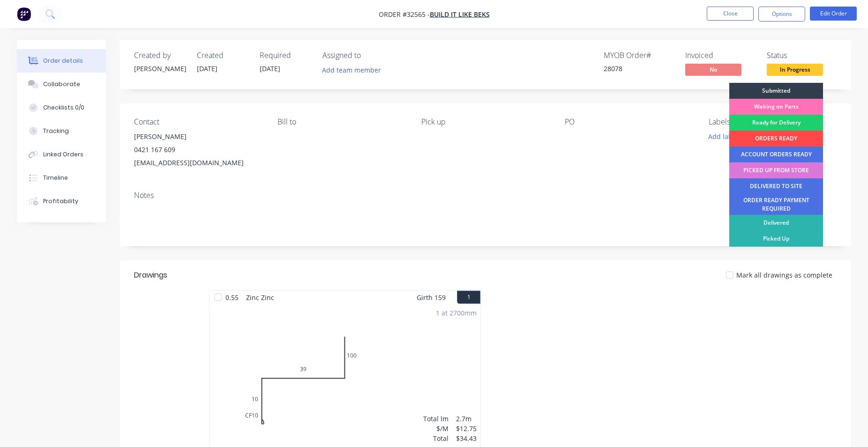 This screenshot has width=868, height=447. What do you see at coordinates (777, 186) in the screenshot?
I see `div: DELIVERED TO SITE` at bounding box center [777, 186].